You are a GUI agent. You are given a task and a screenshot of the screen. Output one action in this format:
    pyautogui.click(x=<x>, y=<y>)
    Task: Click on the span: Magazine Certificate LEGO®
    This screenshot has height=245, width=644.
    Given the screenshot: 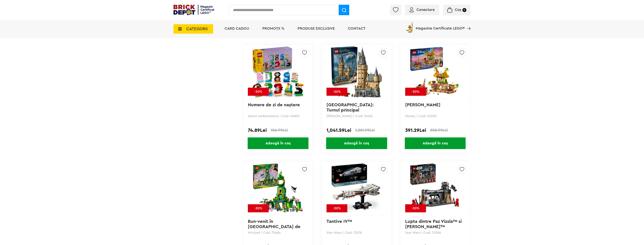 What is the action you would take?
    pyautogui.click(x=440, y=26)
    